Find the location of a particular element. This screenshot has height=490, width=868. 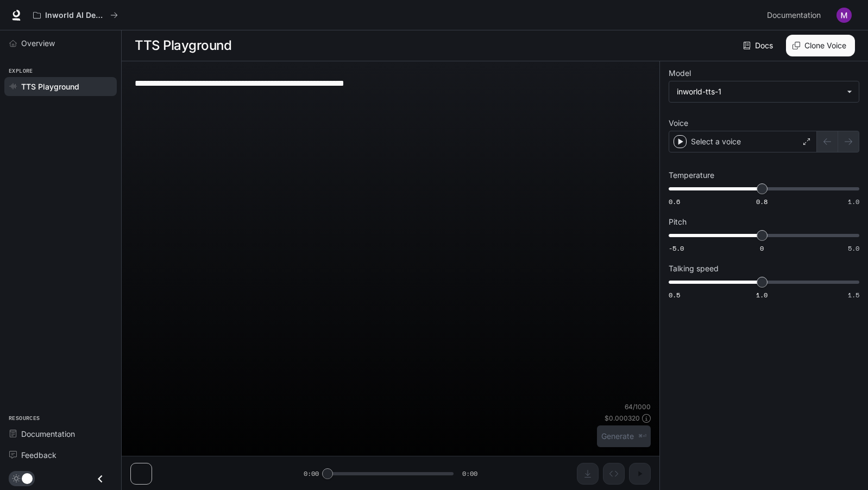

span: Overview is located at coordinates (38, 43).